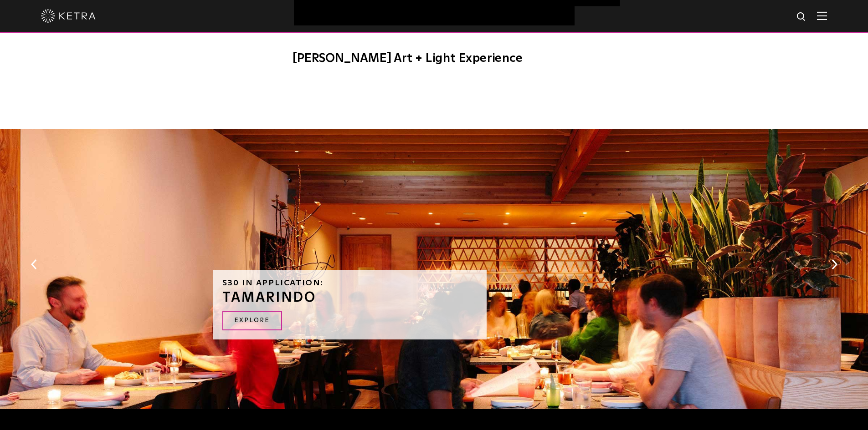 The height and width of the screenshot is (430, 868). What do you see at coordinates (69, 16) in the screenshot?
I see `img: ketra-logo-2019-white` at bounding box center [69, 16].